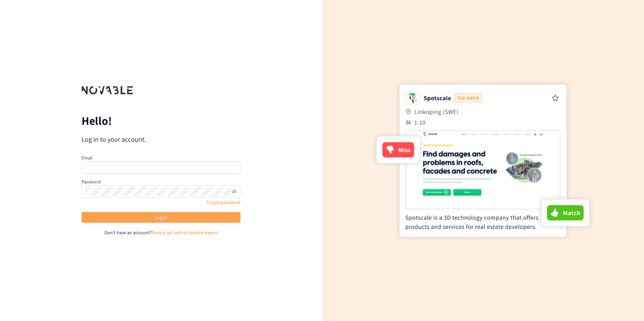  I want to click on p: Log in to your account., so click(161, 139).